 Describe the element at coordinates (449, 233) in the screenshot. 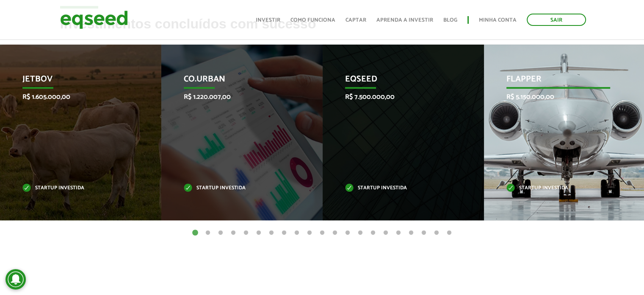

I see `button: 21 of 21` at that location.